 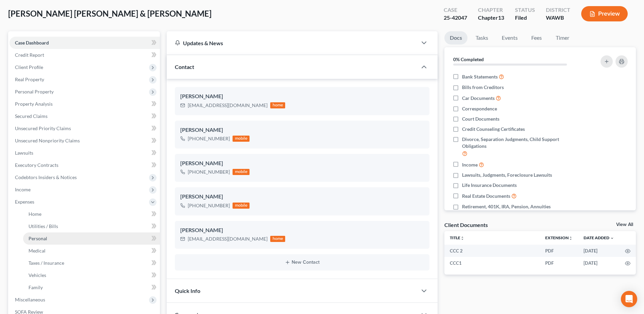 I want to click on span: Court Documents, so click(x=481, y=119).